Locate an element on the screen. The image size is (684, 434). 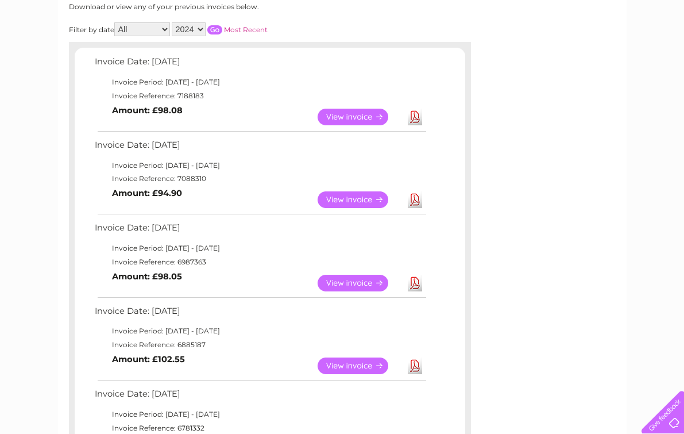
a: Most Recent is located at coordinates (246, 29).